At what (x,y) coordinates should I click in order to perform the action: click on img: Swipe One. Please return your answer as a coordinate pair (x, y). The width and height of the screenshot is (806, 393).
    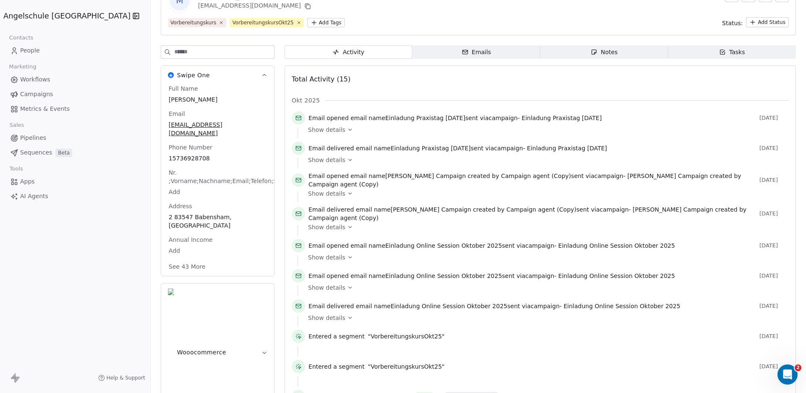
    Looking at the image, I should click on (171, 75).